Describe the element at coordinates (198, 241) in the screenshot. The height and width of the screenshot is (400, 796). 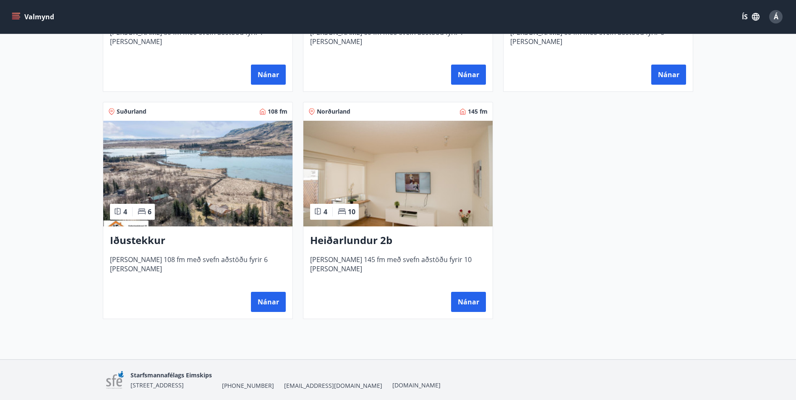
I see `h3: Iðustekkur` at that location.